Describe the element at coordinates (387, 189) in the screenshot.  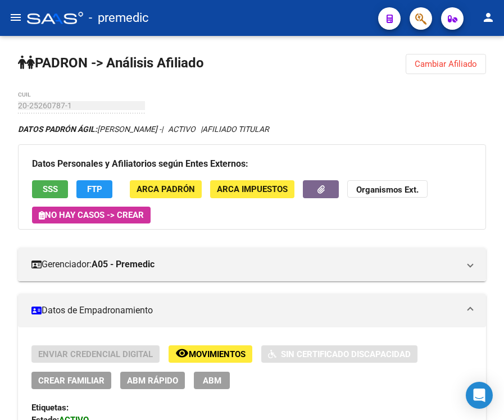
I see `button: Organismos Ext.` at that location.